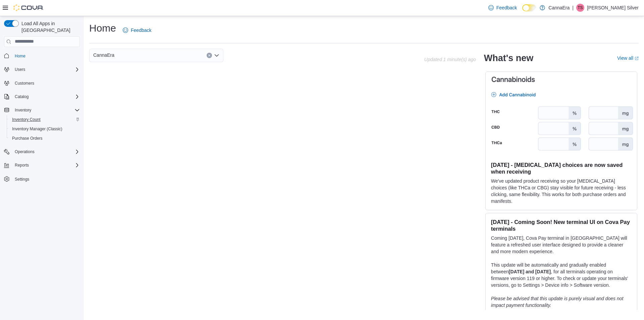  Describe the element at coordinates (509, 58) in the screenshot. I see `h2: What's new` at that location.